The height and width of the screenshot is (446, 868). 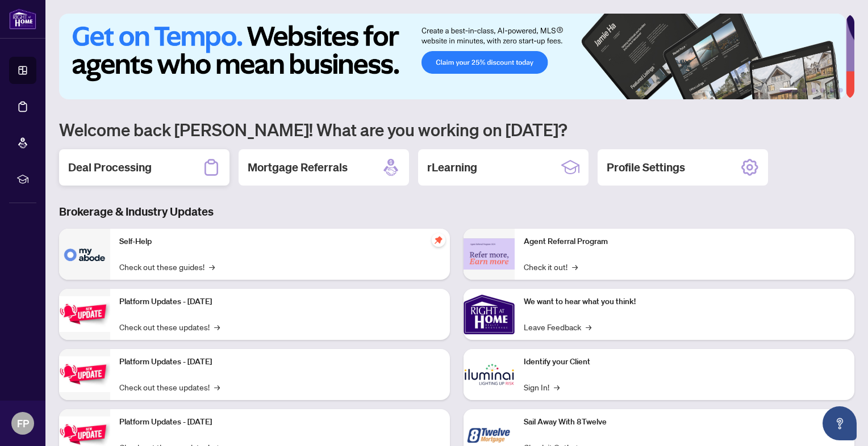 What do you see at coordinates (840, 423) in the screenshot?
I see `button: Open asap` at bounding box center [840, 423].